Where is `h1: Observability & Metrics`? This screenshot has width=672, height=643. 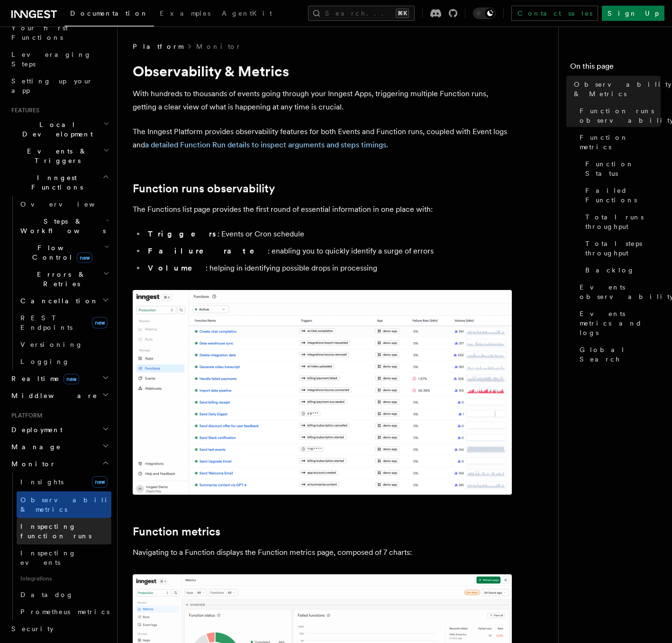 h1: Observability & Metrics is located at coordinates (322, 71).